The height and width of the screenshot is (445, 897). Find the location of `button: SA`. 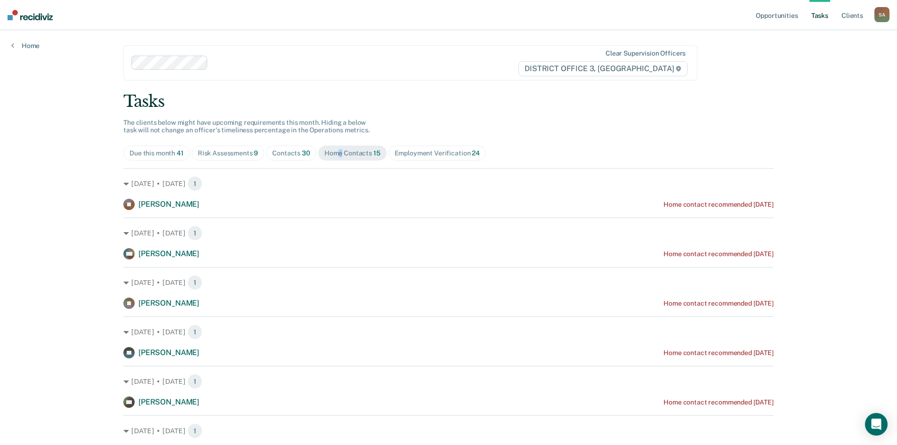

button: SA is located at coordinates (882, 15).